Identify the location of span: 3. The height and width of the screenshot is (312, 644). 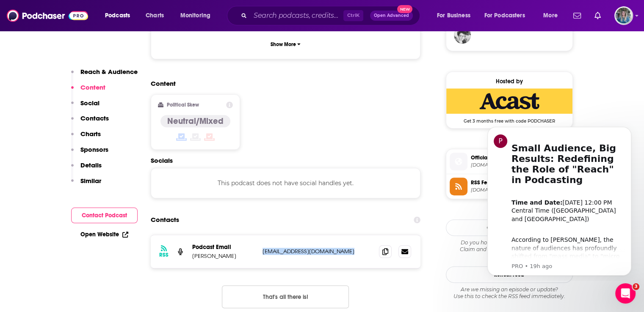
(636, 287).